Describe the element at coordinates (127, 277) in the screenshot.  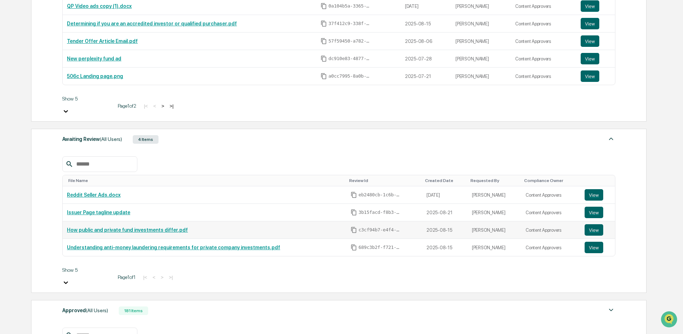
I see `span: Page 1 of 1` at that location.